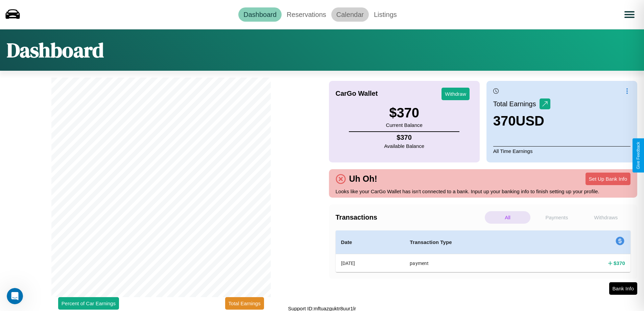 The width and height of the screenshot is (644, 311). Describe the element at coordinates (638, 156) in the screenshot. I see `div: Give Feedback` at that location.